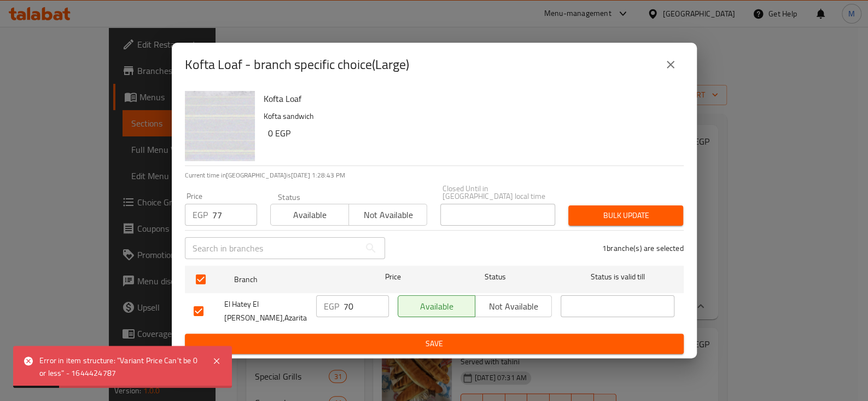  Describe the element at coordinates (496, 276) in the screenshot. I see `span: Status` at that location.